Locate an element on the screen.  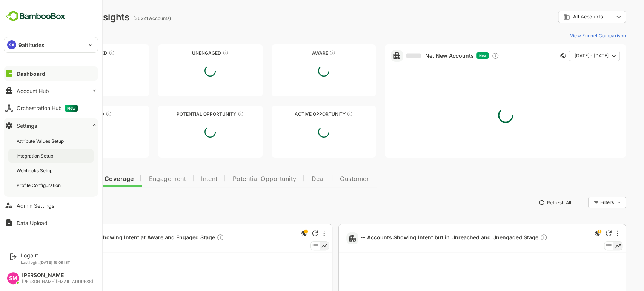
button: Settings is located at coordinates (51, 125).